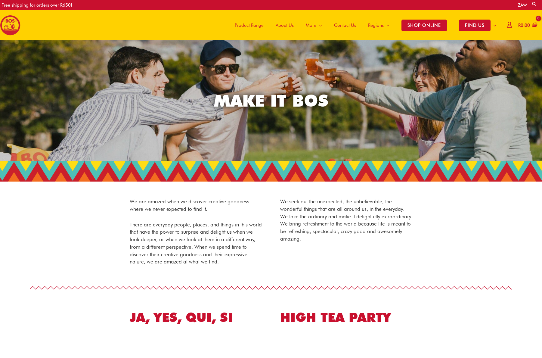 This screenshot has height=358, width=542. What do you see at coordinates (314, 25) in the screenshot?
I see `a: More` at bounding box center [314, 25].